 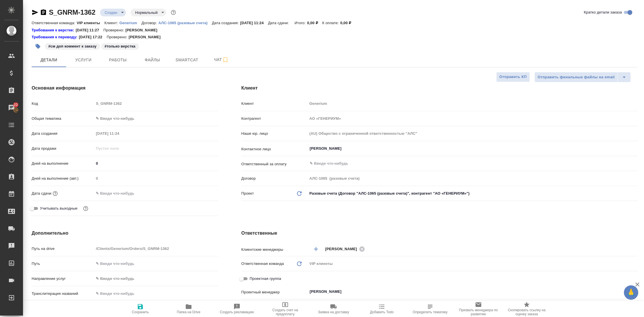 What do you see at coordinates (189, 309) in the screenshot?
I see `button: Папка на Drive` at bounding box center [189, 309].